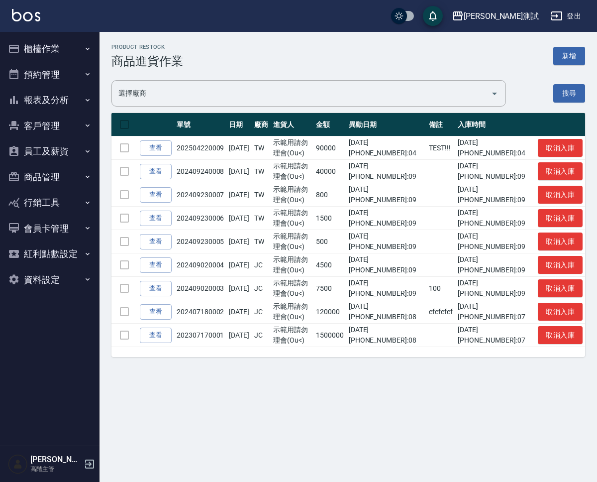 Image resolution: width=597 pixels, height=482 pixels. What do you see at coordinates (200, 265) in the screenshot?
I see `td: 202409020004` at bounding box center [200, 265].